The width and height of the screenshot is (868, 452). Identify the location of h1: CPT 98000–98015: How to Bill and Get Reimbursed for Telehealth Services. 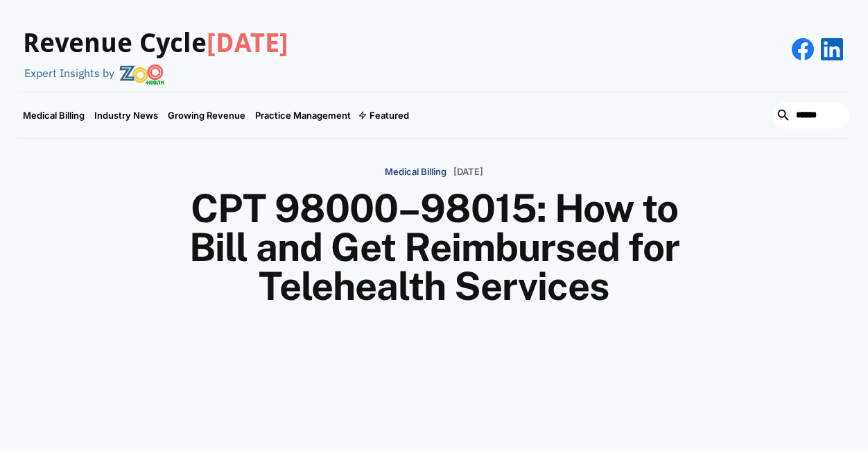
(434, 247).